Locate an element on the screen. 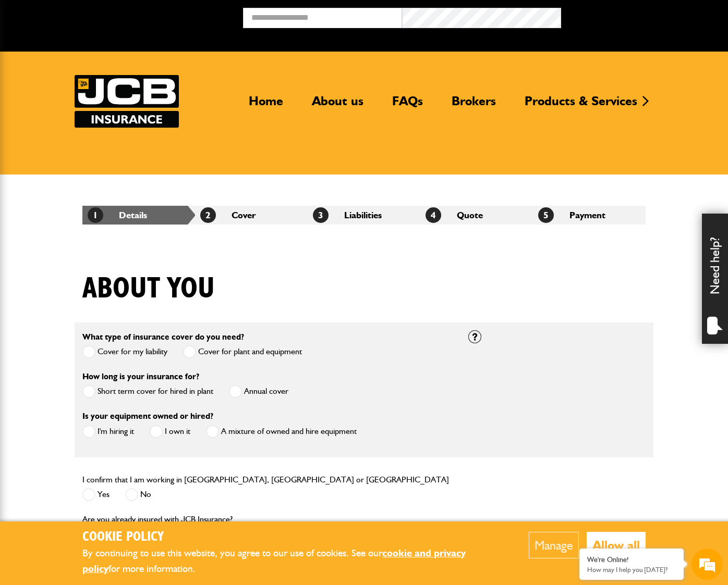 The image size is (728, 585). li: Cover is located at coordinates (251, 215).